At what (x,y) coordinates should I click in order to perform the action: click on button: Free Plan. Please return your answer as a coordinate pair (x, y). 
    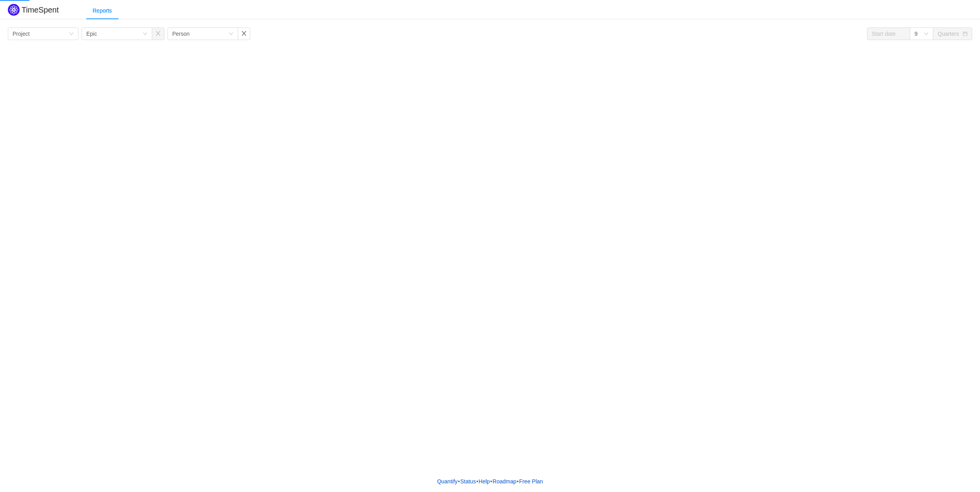
    Looking at the image, I should click on (531, 481).